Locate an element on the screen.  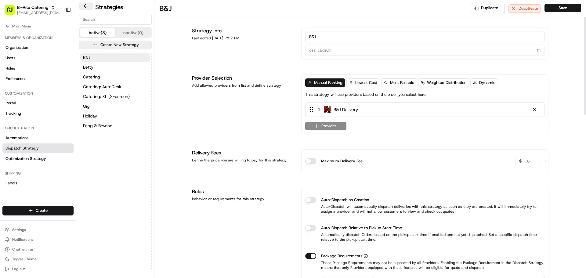
span: Catering: XL (2-person) is located at coordinates (106, 96).